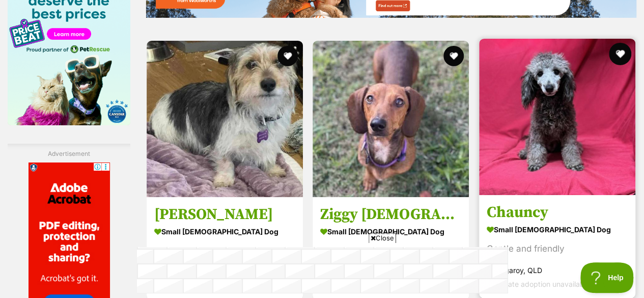 The width and height of the screenshot is (644, 298). I want to click on img: Chauncy - Poodle (Toy) Dog, so click(557, 117).